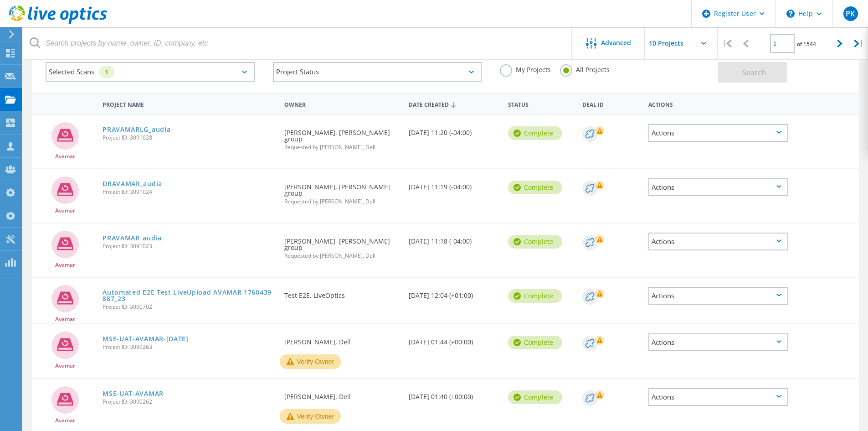 This screenshot has height=431, width=868. What do you see at coordinates (298, 43) in the screenshot?
I see `input: Search projects by name, owner, ID, company, etc` at bounding box center [298, 43].